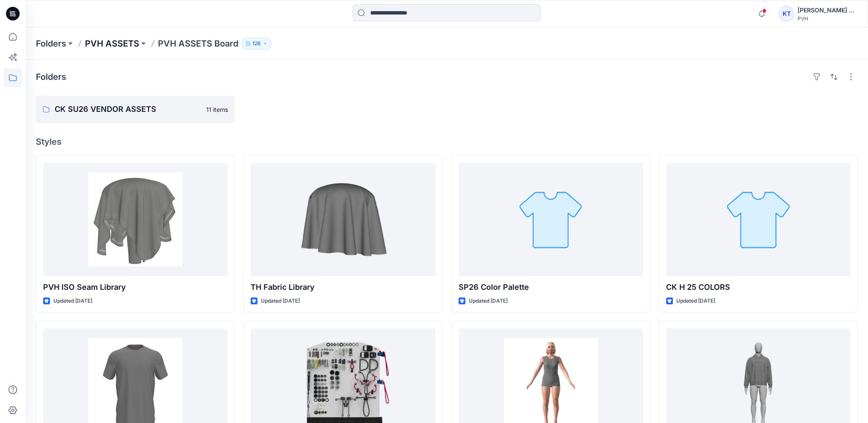 The height and width of the screenshot is (423, 868). What do you see at coordinates (217, 110) in the screenshot?
I see `p: 11 items` at bounding box center [217, 110].